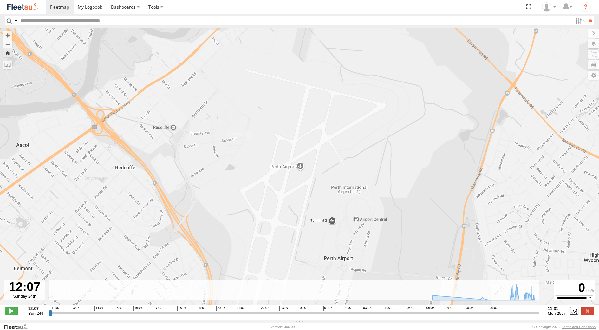 The width and height of the screenshot is (599, 330). I want to click on span: 18:07, so click(182, 308).